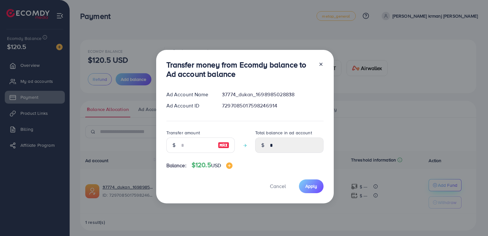 The height and width of the screenshot is (236, 488). I want to click on label: Total balance in ad account, so click(283, 132).